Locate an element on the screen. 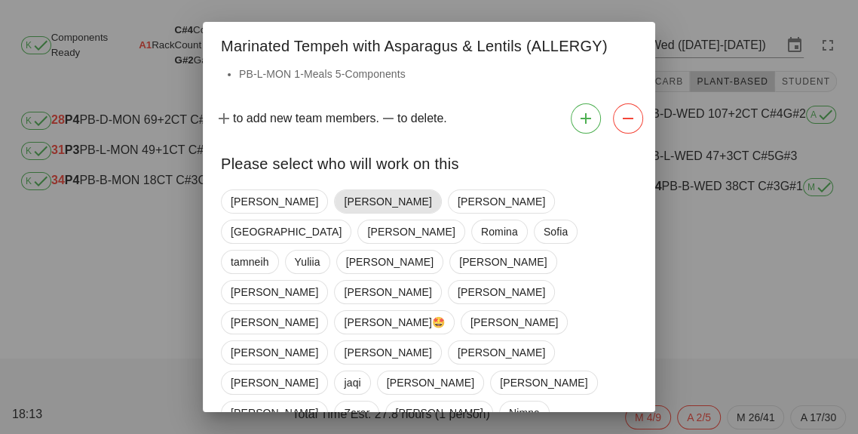 The image size is (858, 434). span: Nimna is located at coordinates (524, 413).